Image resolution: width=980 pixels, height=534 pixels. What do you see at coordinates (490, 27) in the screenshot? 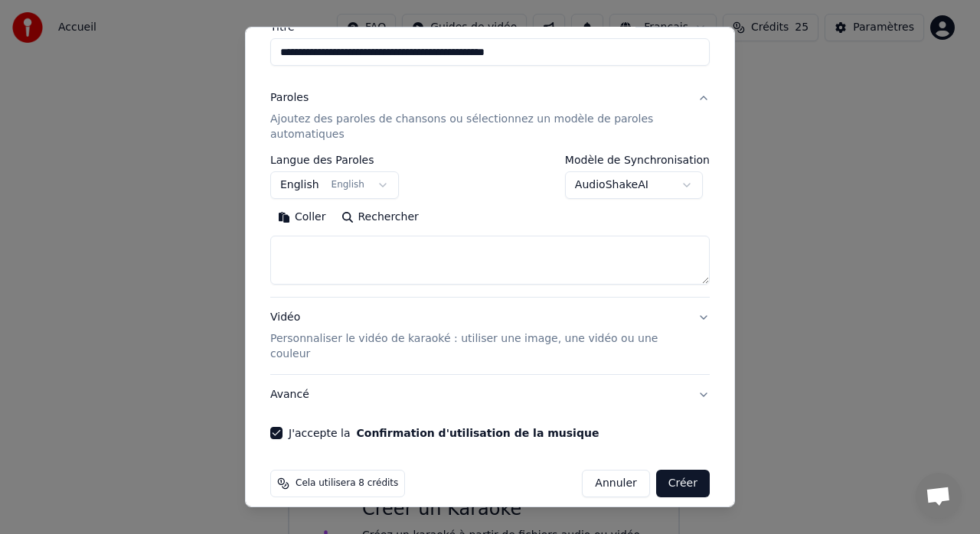
I see `label: Titre` at bounding box center [490, 27].